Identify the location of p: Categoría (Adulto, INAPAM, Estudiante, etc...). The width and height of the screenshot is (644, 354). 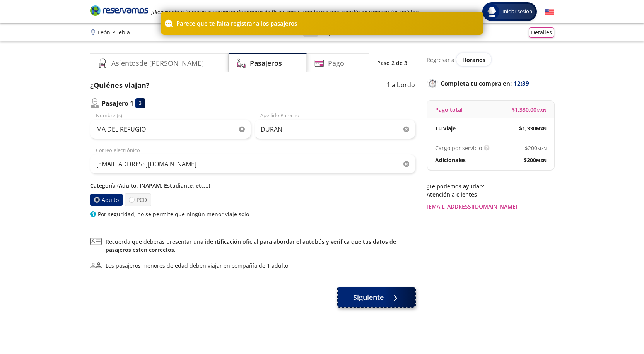
(253, 185).